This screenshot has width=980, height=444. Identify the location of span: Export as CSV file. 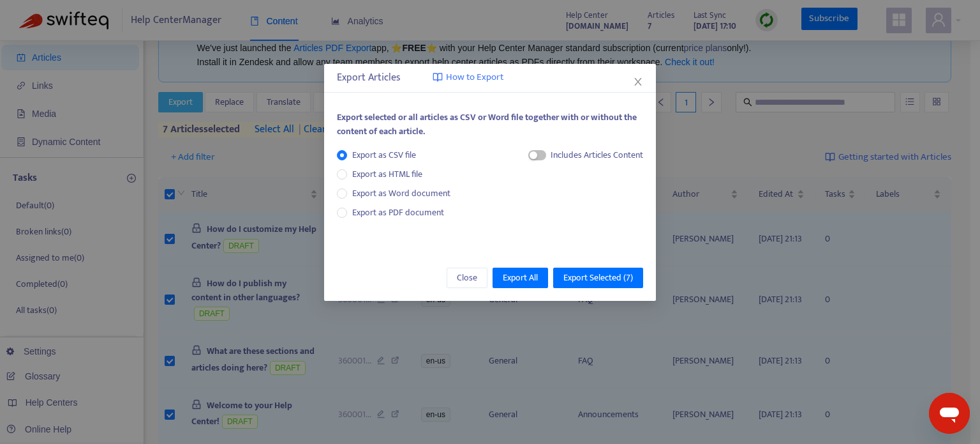
(384, 155).